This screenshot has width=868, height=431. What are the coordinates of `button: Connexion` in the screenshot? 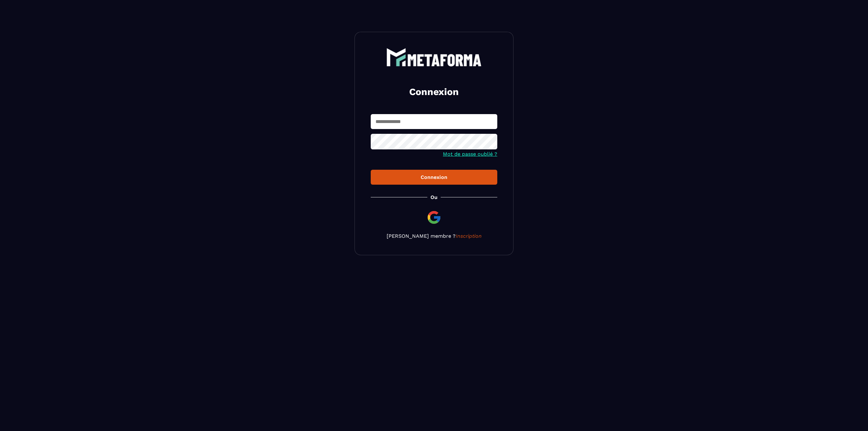 It's located at (434, 177).